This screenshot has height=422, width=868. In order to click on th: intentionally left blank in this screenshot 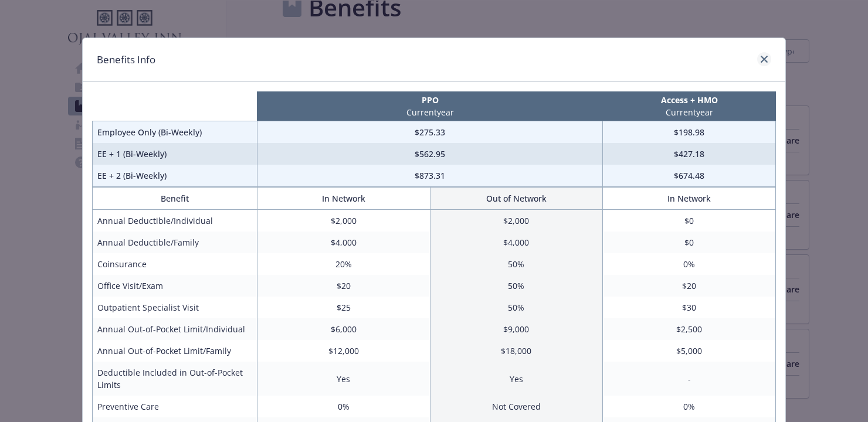, I will do `click(175, 106)`.